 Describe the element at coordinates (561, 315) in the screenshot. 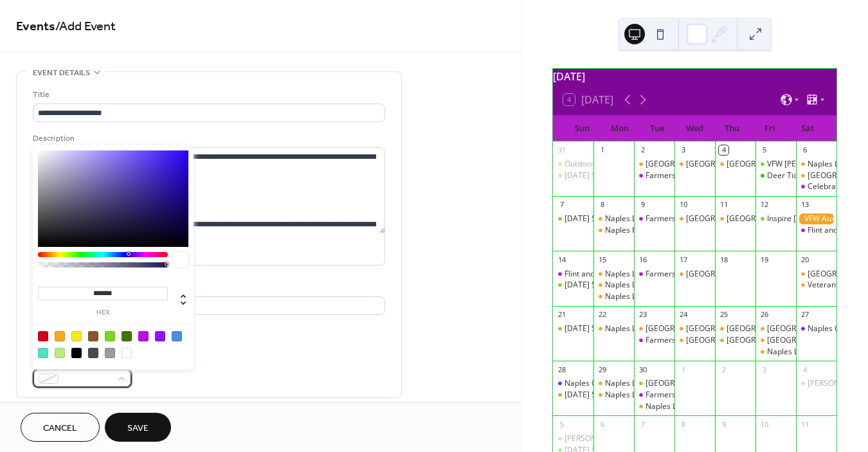

I see `div: 21` at that location.